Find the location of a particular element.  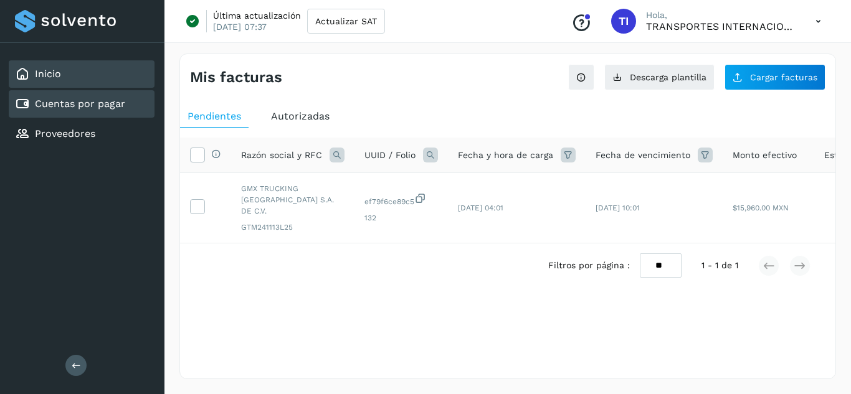

span: Cargar facturas is located at coordinates (784, 77).